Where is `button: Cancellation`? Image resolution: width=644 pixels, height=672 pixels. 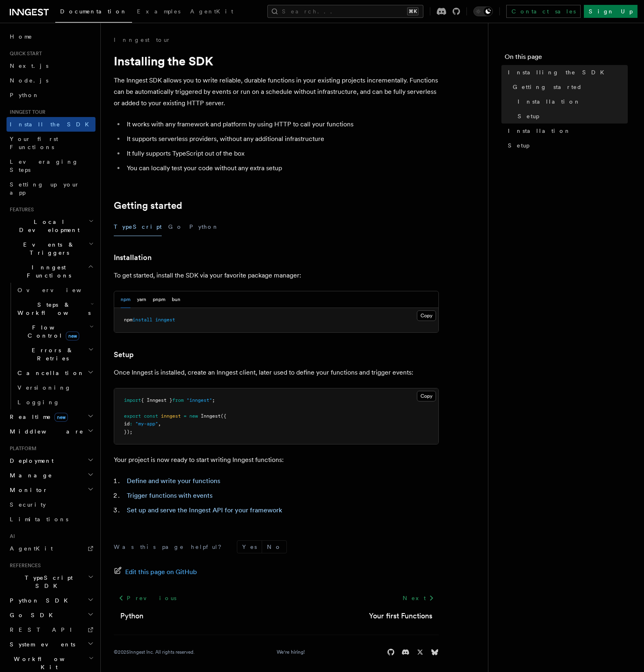 button: Cancellation is located at coordinates (55, 373).